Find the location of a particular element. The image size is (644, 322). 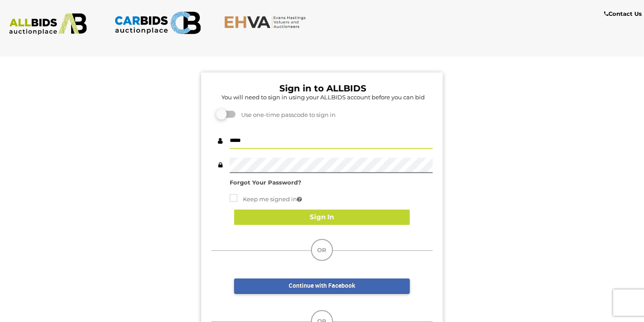

h5: You will need to sign in using your ALLBIDS account before you can bid is located at coordinates (323, 97).